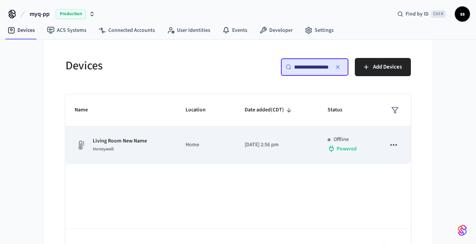 The width and height of the screenshot is (476, 244). I want to click on button: Add Devices, so click(383, 67).